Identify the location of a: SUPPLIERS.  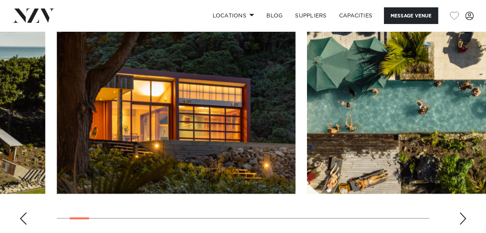
(310, 15).